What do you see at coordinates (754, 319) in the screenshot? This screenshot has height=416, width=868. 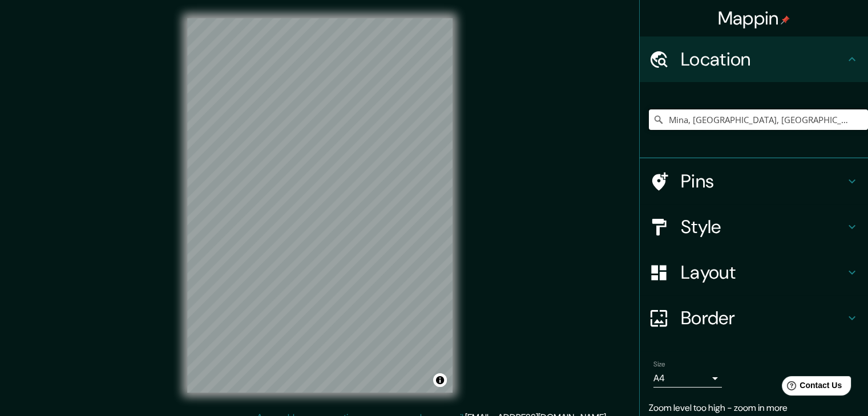 I see `div: Border` at bounding box center [754, 319].